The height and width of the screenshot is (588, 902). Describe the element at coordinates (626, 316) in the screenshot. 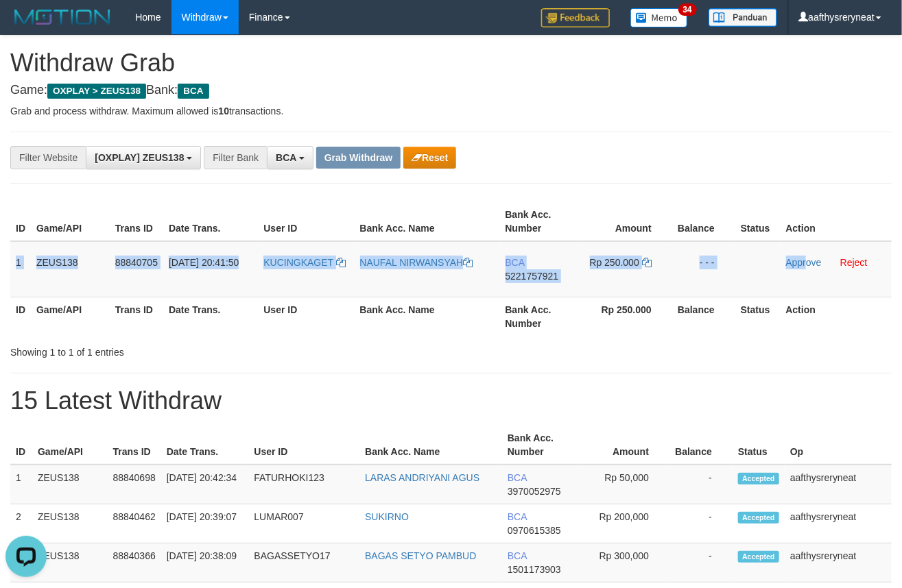

I see `th: Rp 250.000` at that location.